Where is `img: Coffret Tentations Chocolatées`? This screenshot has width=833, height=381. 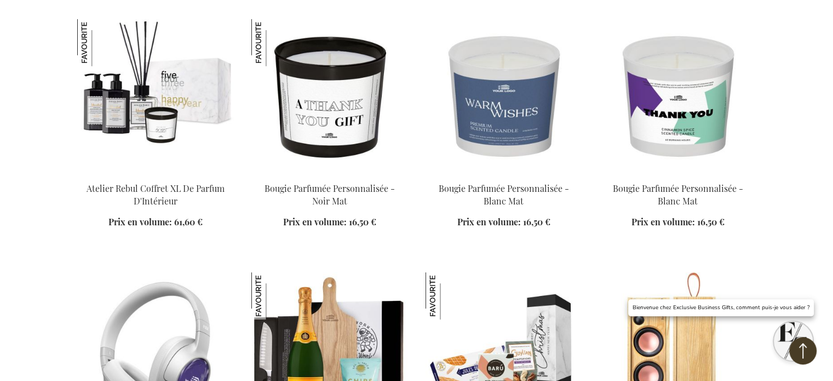 img: Coffret Tentations Chocolatées is located at coordinates (449, 296).